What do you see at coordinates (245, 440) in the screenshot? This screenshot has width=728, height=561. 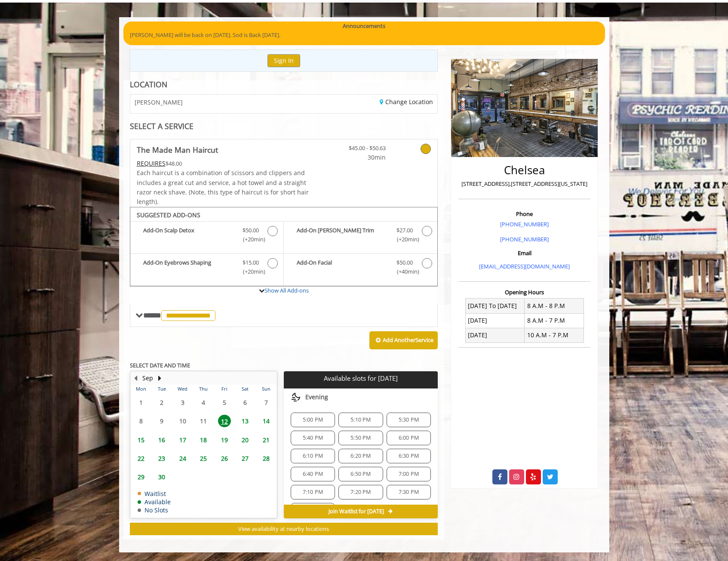 I see `span: 20` at bounding box center [245, 440].